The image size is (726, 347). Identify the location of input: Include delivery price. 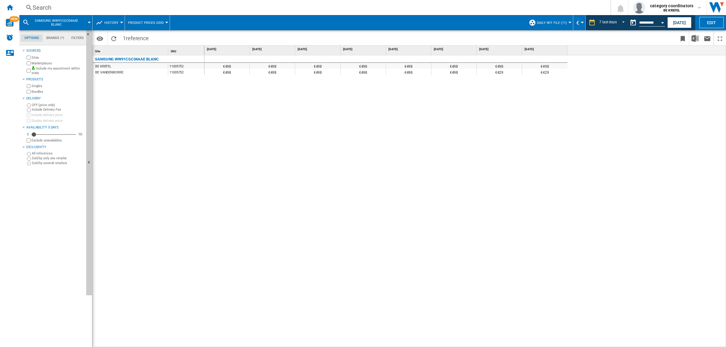
(28, 115).